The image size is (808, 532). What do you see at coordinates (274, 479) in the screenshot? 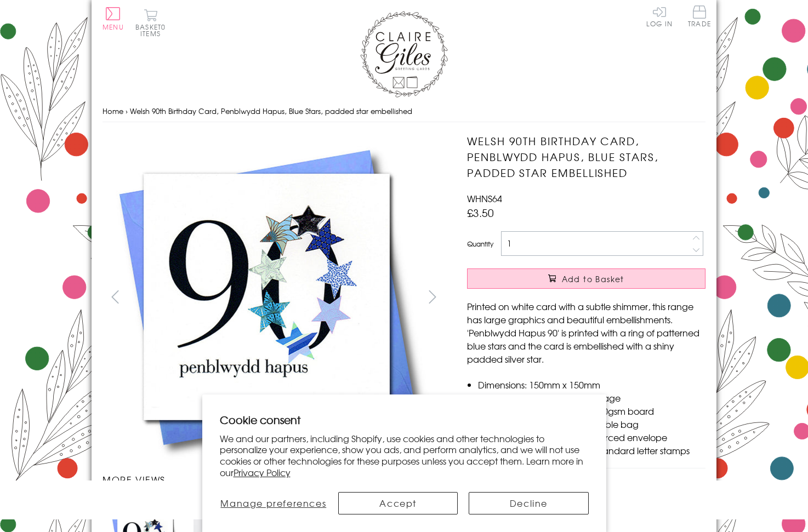
I see `h3: More views` at bounding box center [274, 479].